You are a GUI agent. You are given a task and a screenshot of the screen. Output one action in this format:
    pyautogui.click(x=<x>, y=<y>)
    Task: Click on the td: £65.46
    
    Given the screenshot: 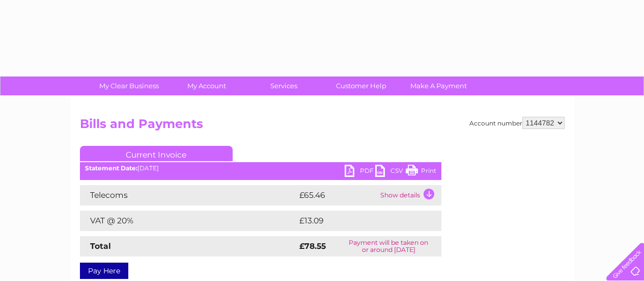 What is the action you would take?
    pyautogui.click(x=337, y=195)
    